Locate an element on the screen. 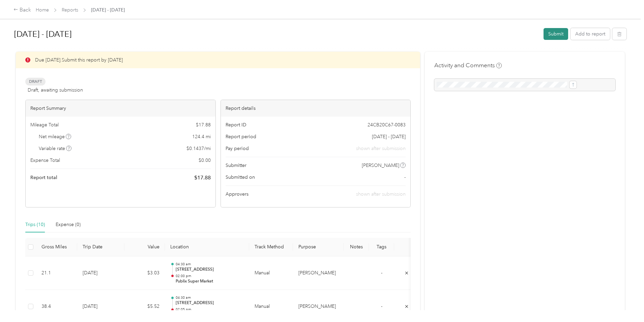  td: Manual is located at coordinates (271, 273).